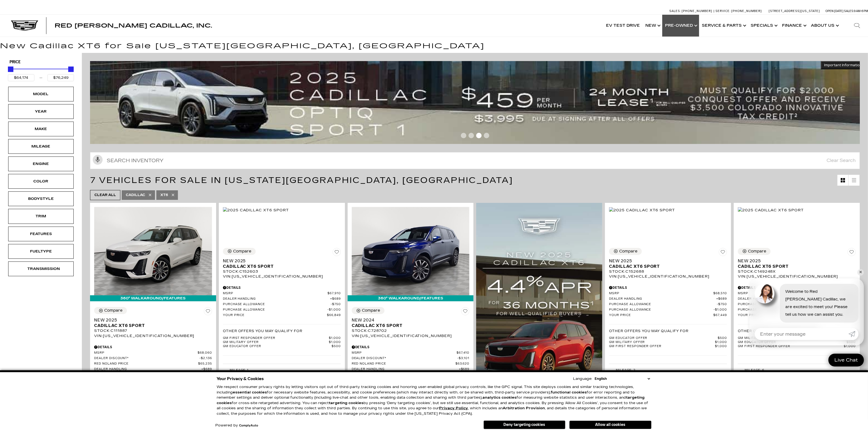 Image resolution: width=868 pixels, height=433 pixels. Describe the element at coordinates (850, 11) in the screenshot. I see `span: Sales:` at that location.